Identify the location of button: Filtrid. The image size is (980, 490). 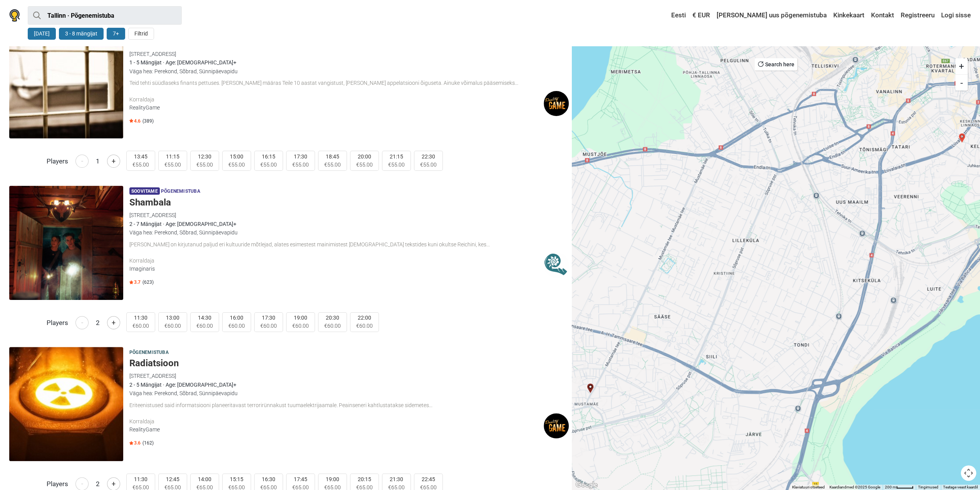
(141, 34).